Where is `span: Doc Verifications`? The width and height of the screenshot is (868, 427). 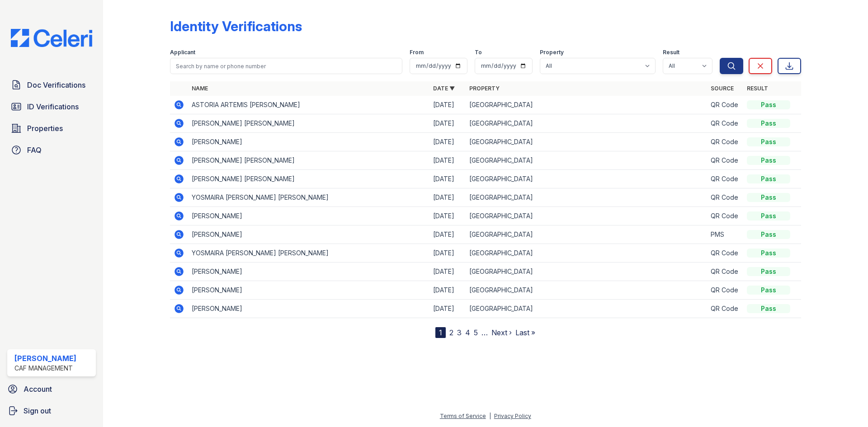
span: Doc Verifications is located at coordinates (56, 85).